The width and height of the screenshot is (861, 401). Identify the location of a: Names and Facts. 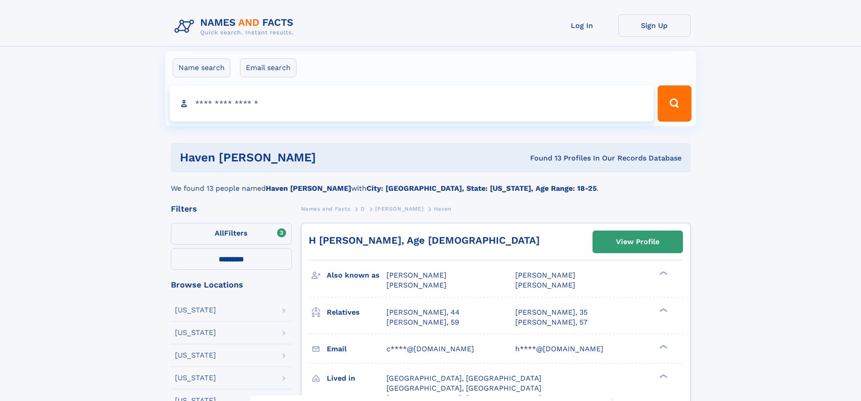
(326, 208).